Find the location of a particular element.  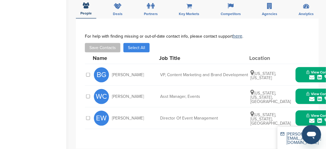

div: Location is located at coordinates (272, 58).